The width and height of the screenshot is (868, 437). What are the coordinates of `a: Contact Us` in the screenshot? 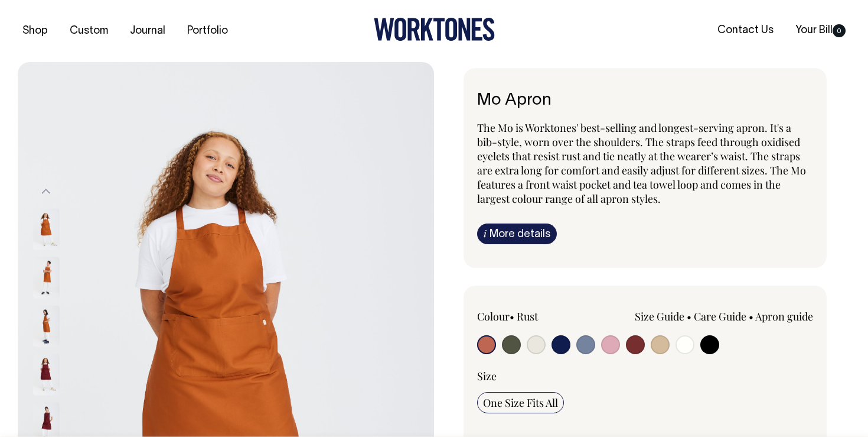 It's located at (745, 30).